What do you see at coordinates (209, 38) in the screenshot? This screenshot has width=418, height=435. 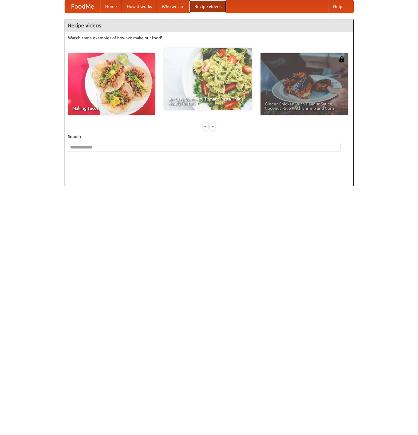 I see `p: Watch some examples of how we make our food!` at bounding box center [209, 38].